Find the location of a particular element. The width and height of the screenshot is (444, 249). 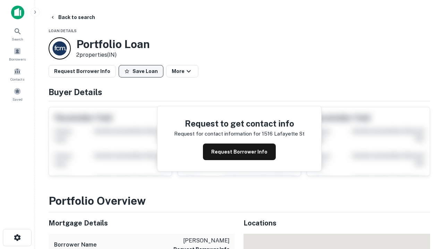

p: 2 properties (IN) is located at coordinates (113, 55).